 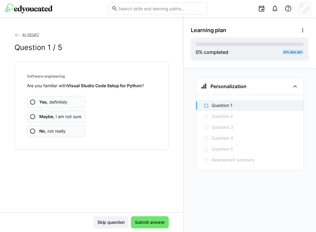 I want to click on span: , not really, so click(x=52, y=131).